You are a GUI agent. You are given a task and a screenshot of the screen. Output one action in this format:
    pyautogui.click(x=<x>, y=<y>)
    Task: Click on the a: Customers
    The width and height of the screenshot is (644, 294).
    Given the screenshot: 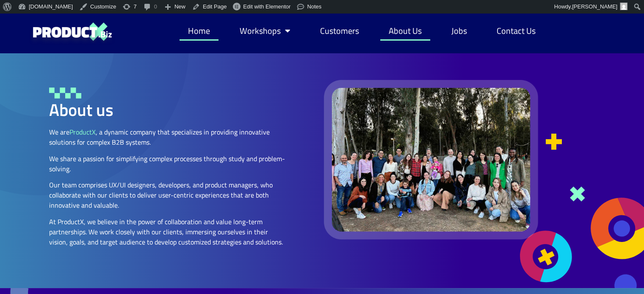 What is the action you would take?
    pyautogui.click(x=339, y=31)
    